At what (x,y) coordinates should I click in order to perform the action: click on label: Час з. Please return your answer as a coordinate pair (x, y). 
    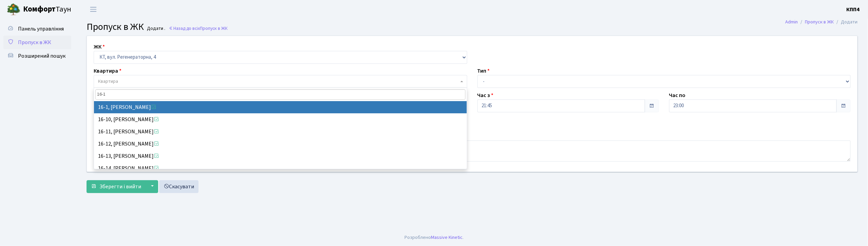
    Looking at the image, I should click on (485, 95).